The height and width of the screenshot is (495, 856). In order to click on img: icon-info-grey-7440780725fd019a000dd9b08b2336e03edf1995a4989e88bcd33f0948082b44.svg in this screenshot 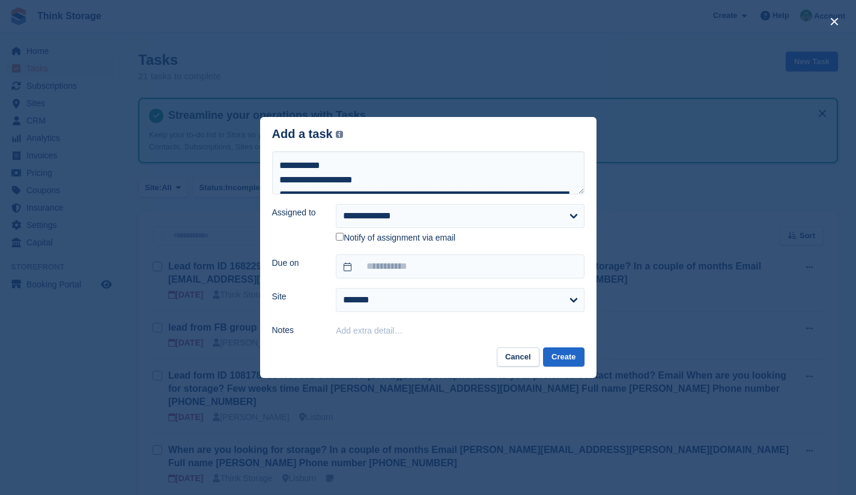, I will do `click(339, 135)`.